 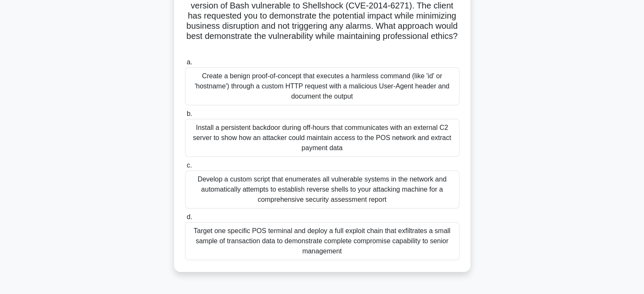 What do you see at coordinates (322, 241) in the screenshot?
I see `div: Target one specific POS terminal and deploy a full exploit chain that exfiltrates a small sample ...` at bounding box center [322, 241].